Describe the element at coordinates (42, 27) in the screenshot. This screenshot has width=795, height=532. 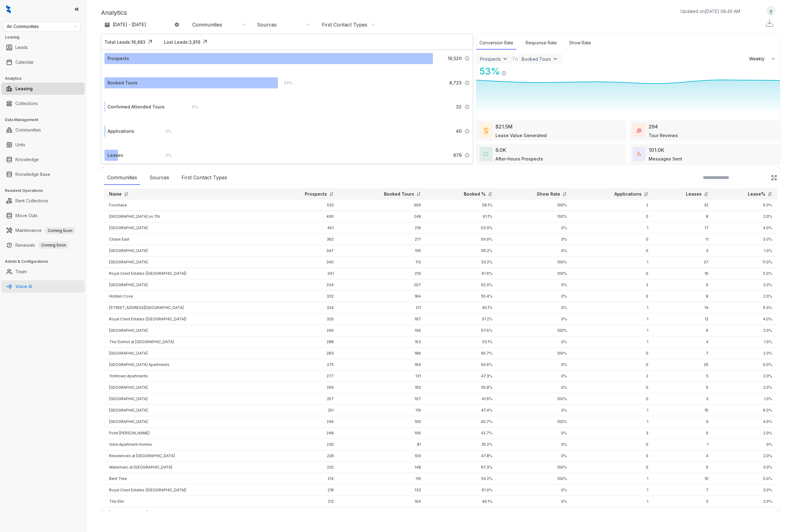
I see `span: Air Communities` at that location.